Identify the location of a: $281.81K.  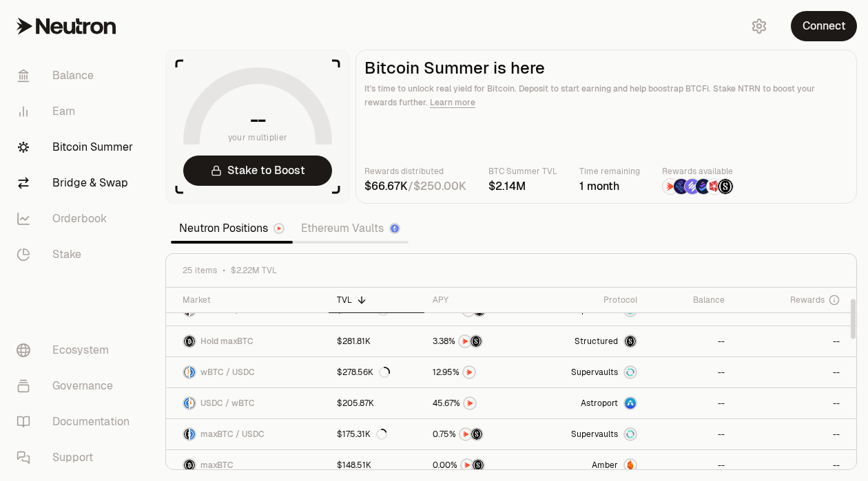
(376, 341).